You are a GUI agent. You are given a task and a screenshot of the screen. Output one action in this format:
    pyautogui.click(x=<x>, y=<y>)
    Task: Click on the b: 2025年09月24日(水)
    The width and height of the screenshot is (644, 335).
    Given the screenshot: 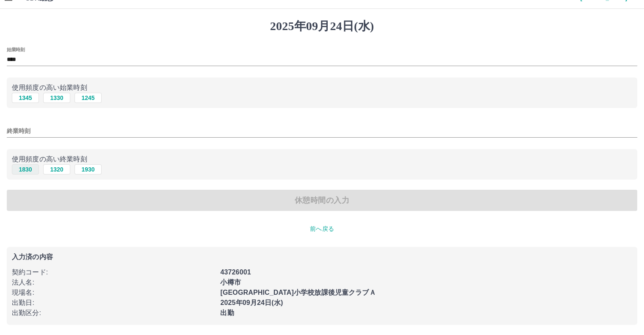 What is the action you would take?
    pyautogui.click(x=252, y=302)
    